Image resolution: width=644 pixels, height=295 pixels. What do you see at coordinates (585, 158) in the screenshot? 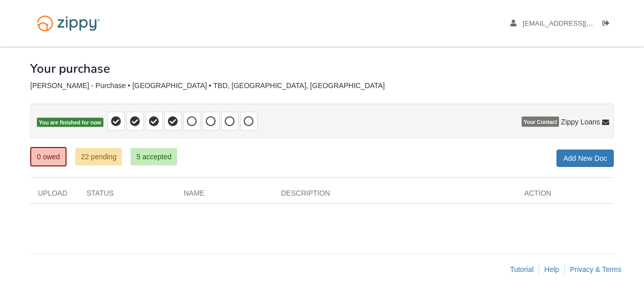
I see `a: Add New Doc` at bounding box center [585, 158].